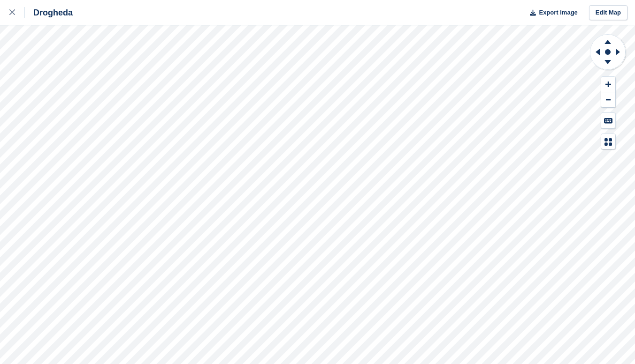 The height and width of the screenshot is (364, 635). What do you see at coordinates (608, 121) in the screenshot?
I see `button: Keyboard Shortcuts` at bounding box center [608, 121].